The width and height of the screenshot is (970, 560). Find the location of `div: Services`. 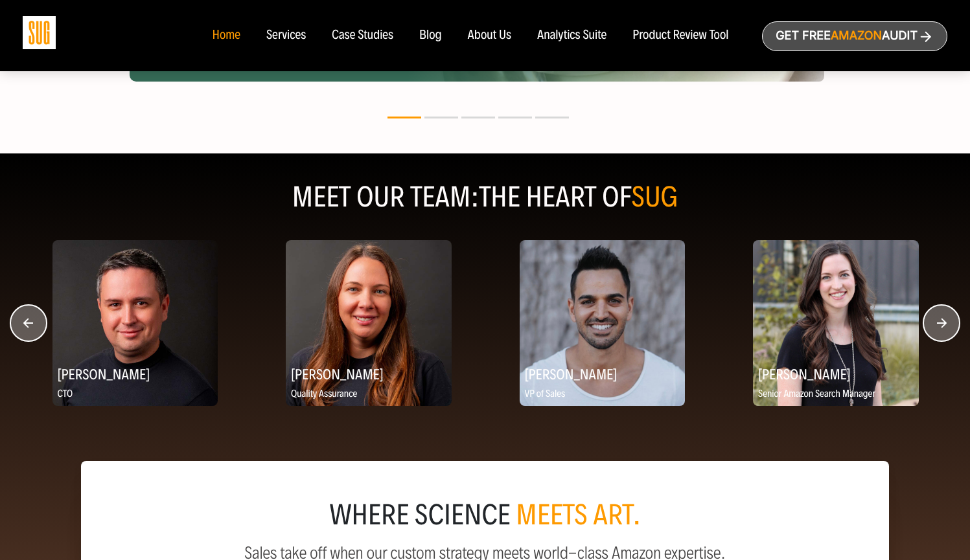

div: Services is located at coordinates (286, 35).